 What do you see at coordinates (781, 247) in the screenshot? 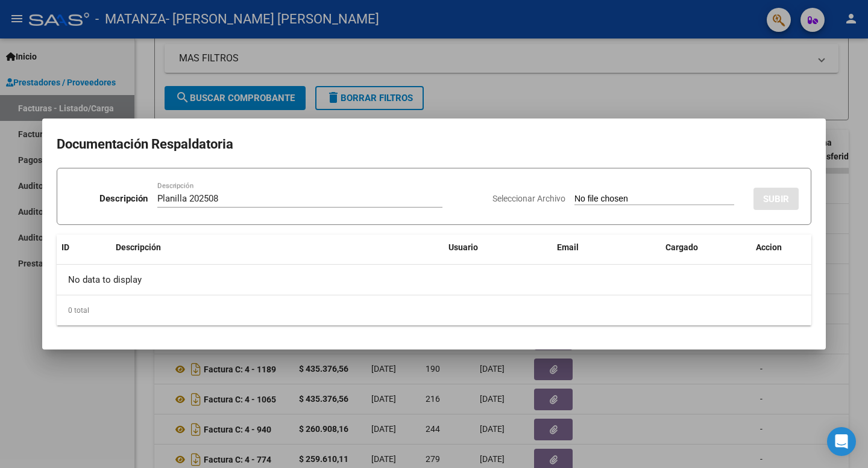
I see `datatable-header-cell: Accion` at bounding box center [781, 247].